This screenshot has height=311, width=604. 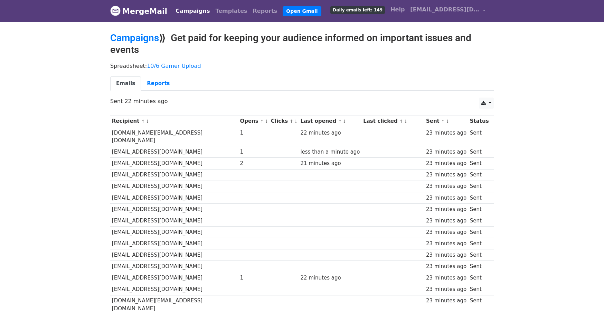 What do you see at coordinates (398, 10) in the screenshot?
I see `a: Help` at bounding box center [398, 10].